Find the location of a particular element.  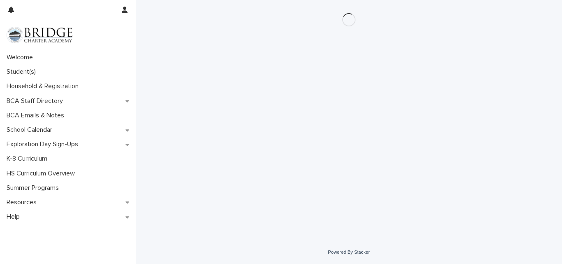

p: K-8 Curriculum is located at coordinates (28, 158).